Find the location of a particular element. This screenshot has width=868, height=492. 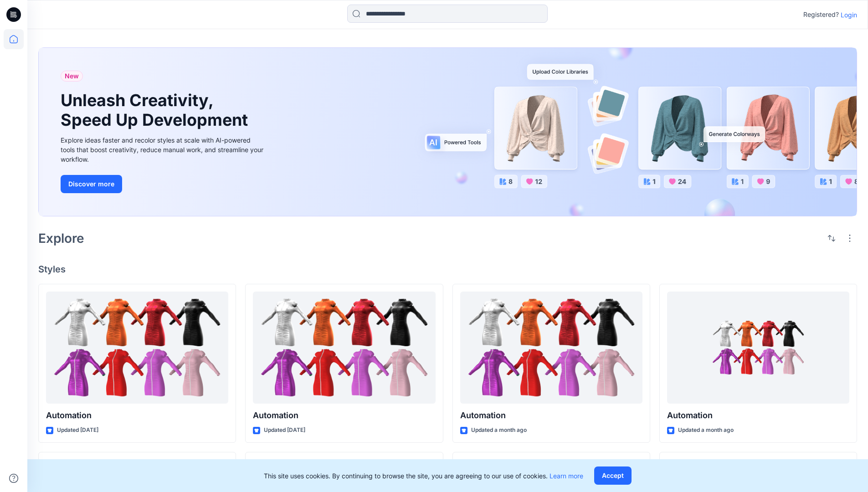

h1: Unleash Creativity, Speed Up Development is located at coordinates (156, 110).